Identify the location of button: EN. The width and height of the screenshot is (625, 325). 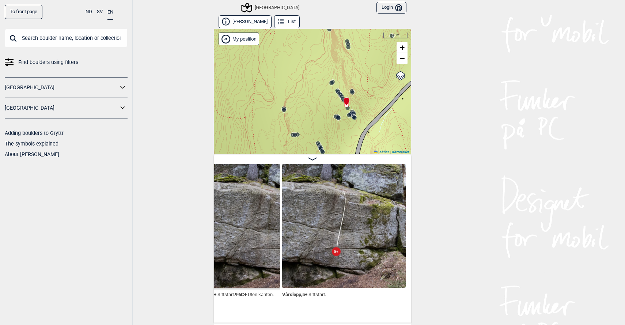
(110, 12).